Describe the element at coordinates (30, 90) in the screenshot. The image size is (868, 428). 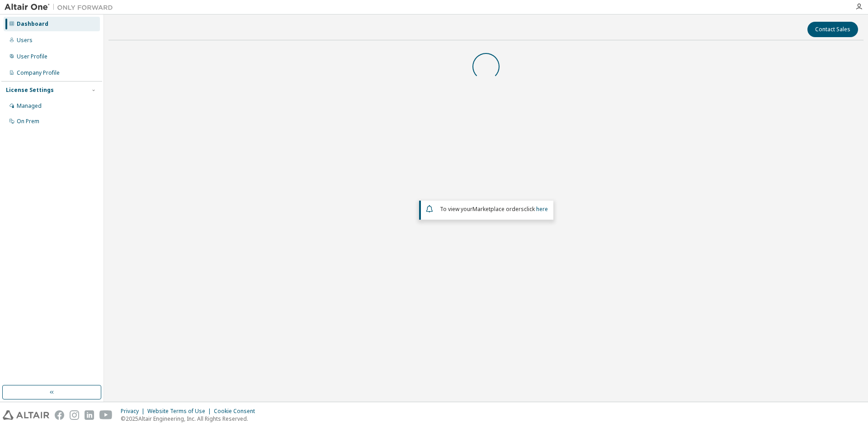
I see `div: License Settings` at that location.